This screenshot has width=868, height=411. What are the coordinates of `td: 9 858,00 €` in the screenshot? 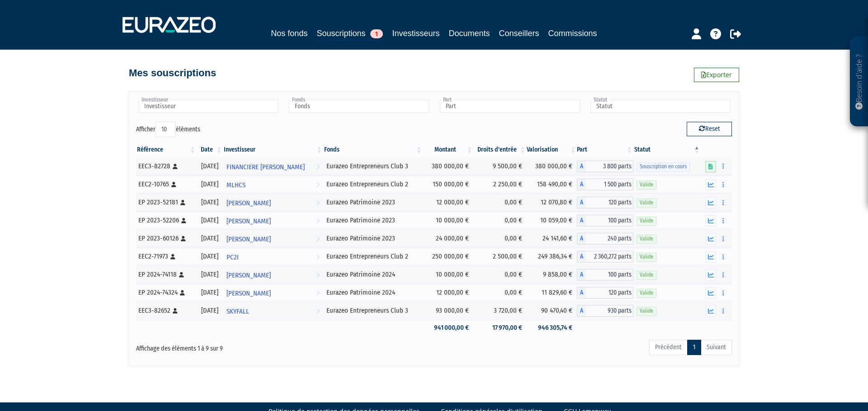 It's located at (552, 275).